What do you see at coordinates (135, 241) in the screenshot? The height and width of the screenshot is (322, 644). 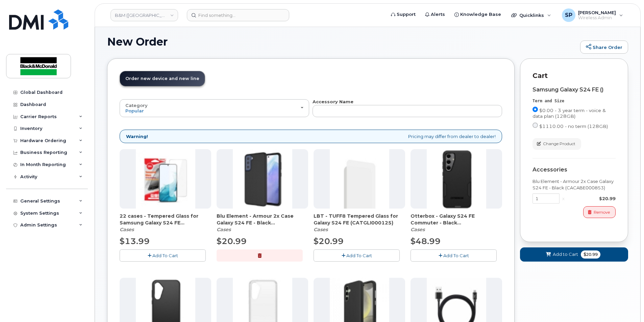 I see `span: $13.99` at bounding box center [135, 241].